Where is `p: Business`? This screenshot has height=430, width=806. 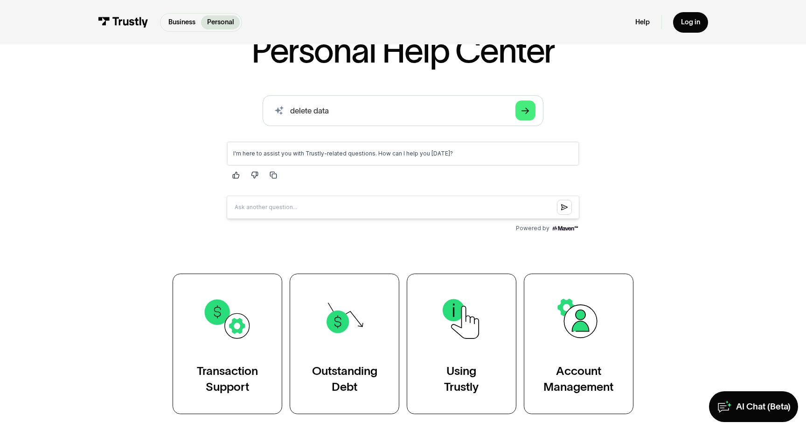 p: Business is located at coordinates (182, 22).